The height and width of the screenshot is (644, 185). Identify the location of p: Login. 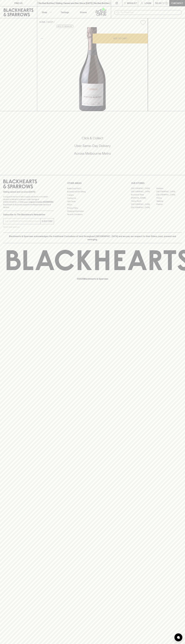
(148, 3).